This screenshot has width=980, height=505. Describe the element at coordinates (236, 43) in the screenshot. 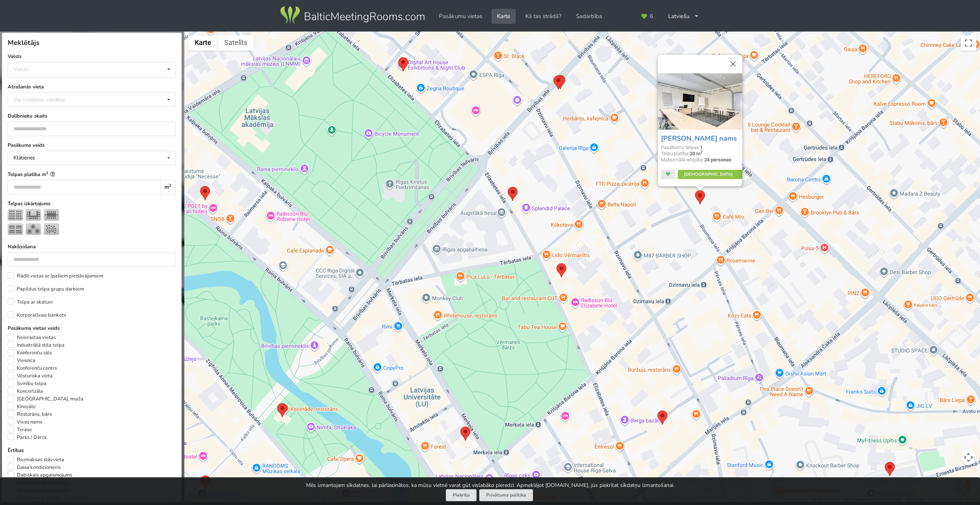

I see `button: Rādīt satelīta fotogrāfisko datu bāzi` at that location.